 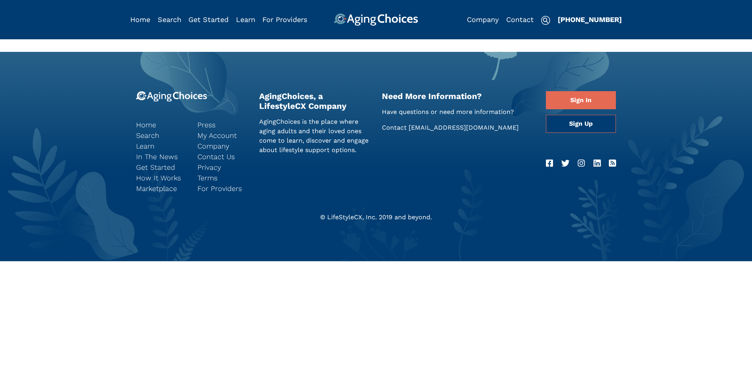 I want to click on a: My Account, so click(x=222, y=135).